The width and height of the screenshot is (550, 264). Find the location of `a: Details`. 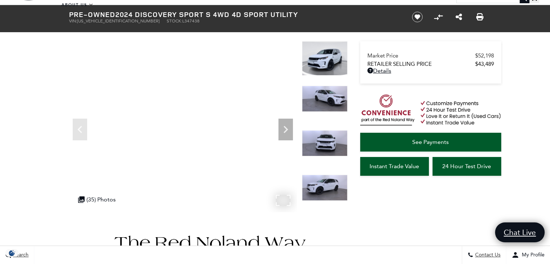

a: Details is located at coordinates (430, 70).